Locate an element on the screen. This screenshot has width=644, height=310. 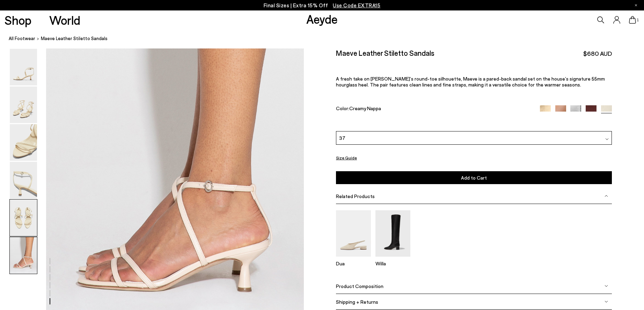
a: 1 is located at coordinates (633, 20).